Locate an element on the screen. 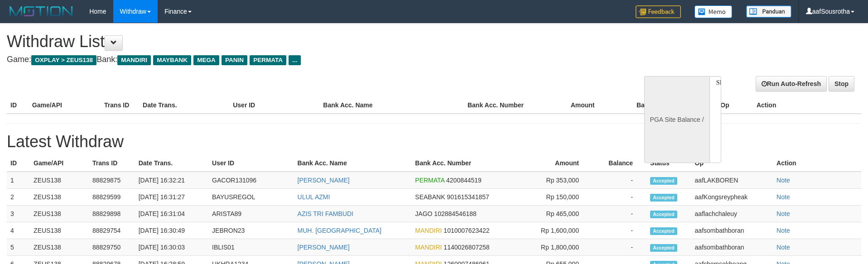 Image resolution: width=868 pixels, height=264 pixels. td: aafLAKBOREN is located at coordinates (733, 180).